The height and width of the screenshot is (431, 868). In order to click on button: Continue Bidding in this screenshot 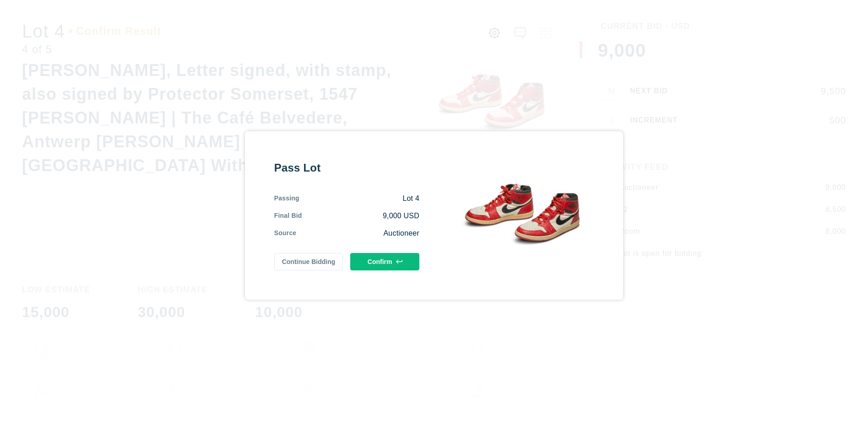, I will do `click(309, 262)`.